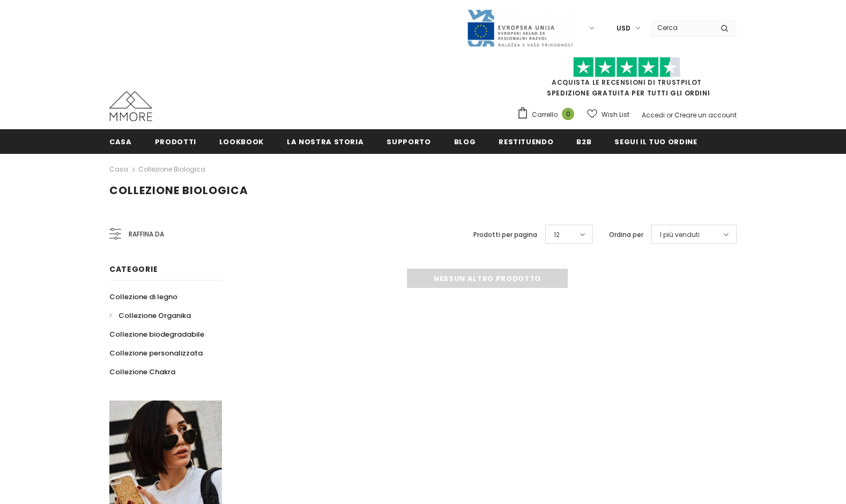 Image resolution: width=846 pixels, height=504 pixels. What do you see at coordinates (134, 270) in the screenshot?
I see `span: Categorie` at bounding box center [134, 270].